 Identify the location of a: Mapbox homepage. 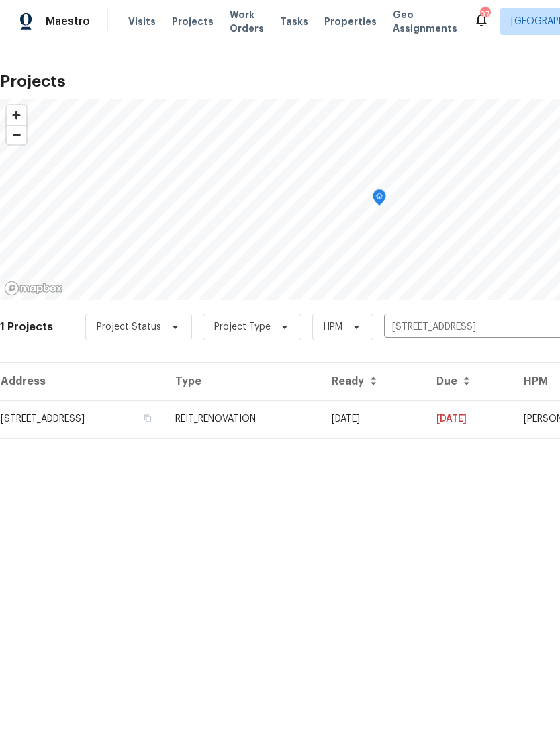
(34, 288).